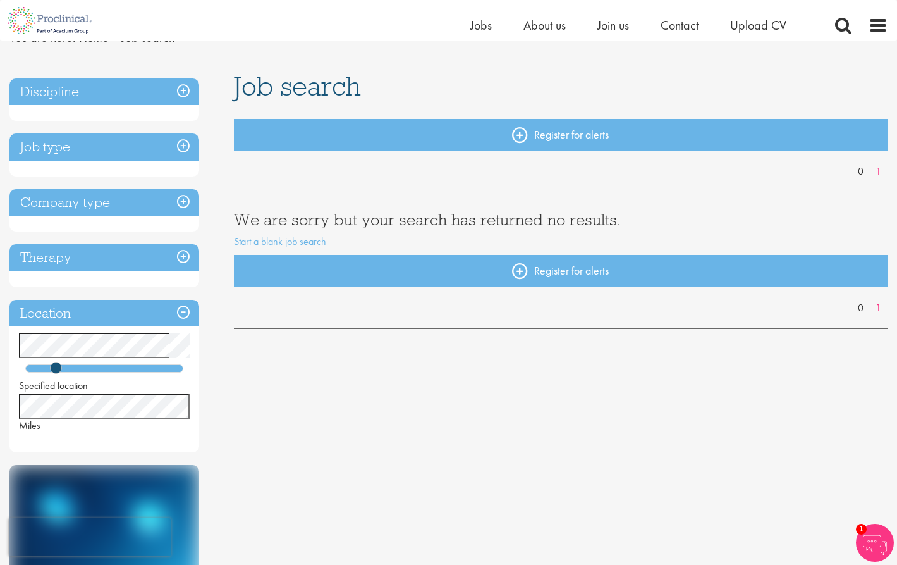 Image resolution: width=897 pixels, height=565 pixels. What do you see at coordinates (104, 147) in the screenshot?
I see `div: Job type` at bounding box center [104, 147].